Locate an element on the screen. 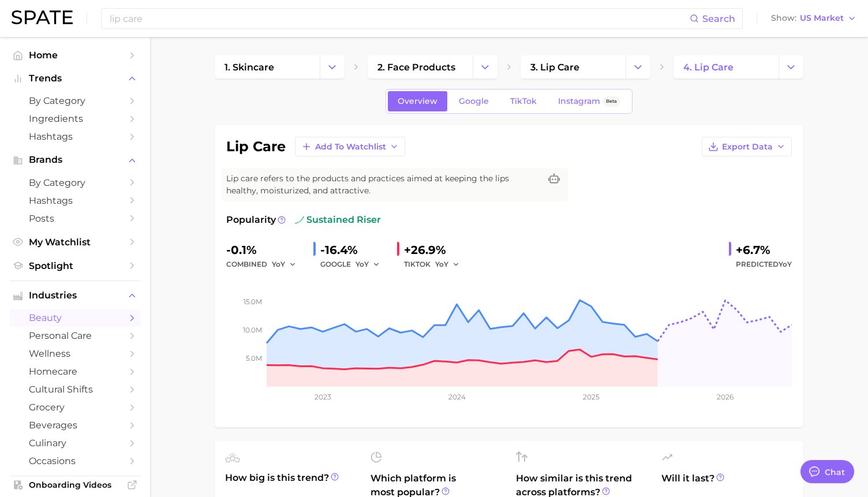 This screenshot has width=868, height=497. div: +26.9% is located at coordinates (436, 250).